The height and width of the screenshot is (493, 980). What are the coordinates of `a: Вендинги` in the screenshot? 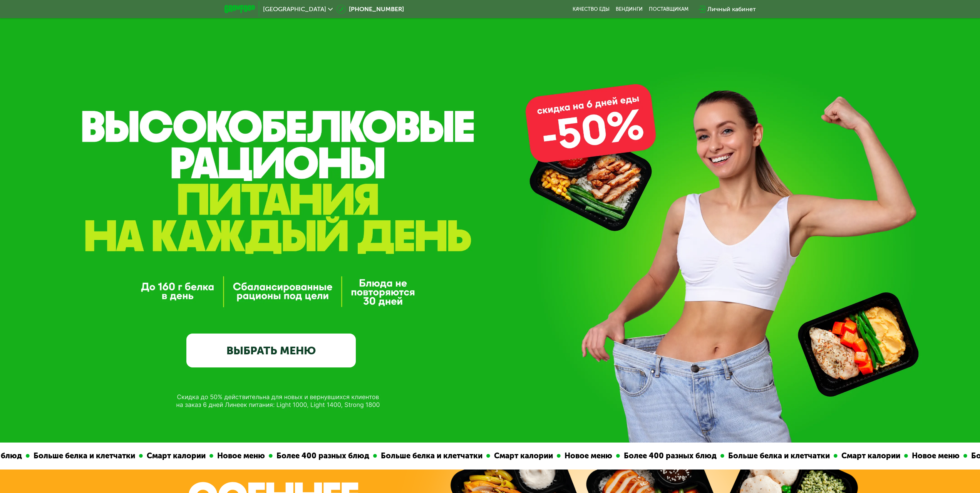 It's located at (629, 10).